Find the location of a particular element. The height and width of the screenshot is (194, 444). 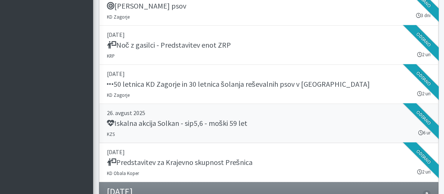

small: KD Obala Koper is located at coordinates (123, 173).